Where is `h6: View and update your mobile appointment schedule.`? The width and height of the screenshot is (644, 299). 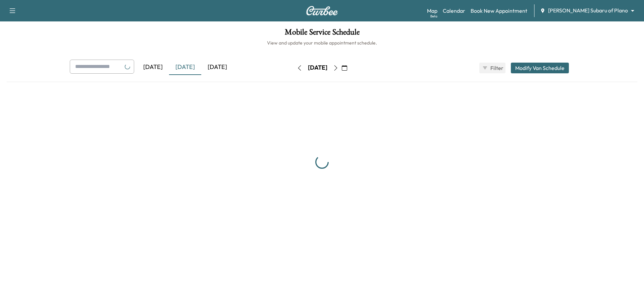 h6: View and update your mobile appointment schedule. is located at coordinates (322, 43).